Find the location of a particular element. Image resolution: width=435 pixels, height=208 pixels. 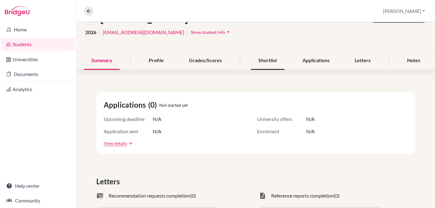

a: Home is located at coordinates (38, 29).